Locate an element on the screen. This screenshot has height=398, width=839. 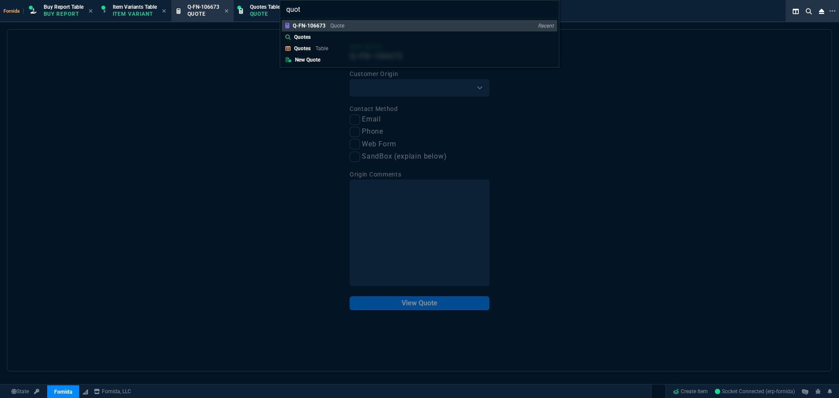
span: Socket Connected (erp-fornida) is located at coordinates (755, 392).